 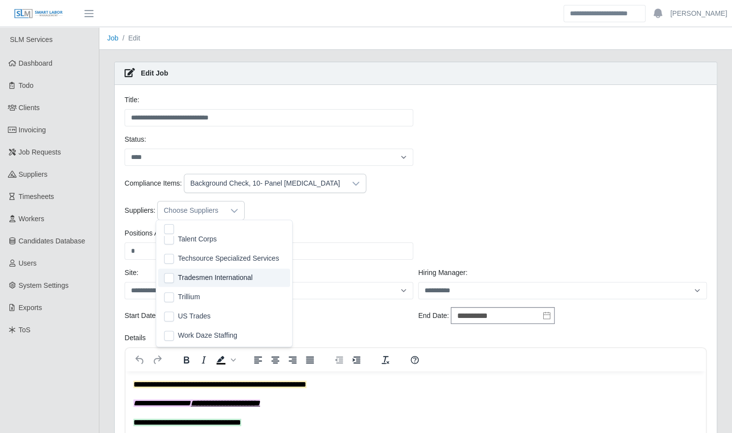 What do you see at coordinates (197, 239) in the screenshot?
I see `span: Talent Corps` at bounding box center [197, 239].